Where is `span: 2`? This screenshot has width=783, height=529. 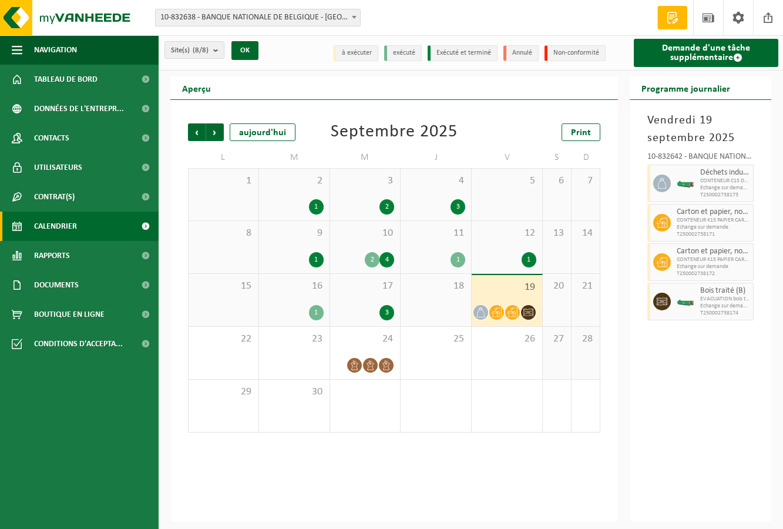
span: 2 is located at coordinates (294, 181).